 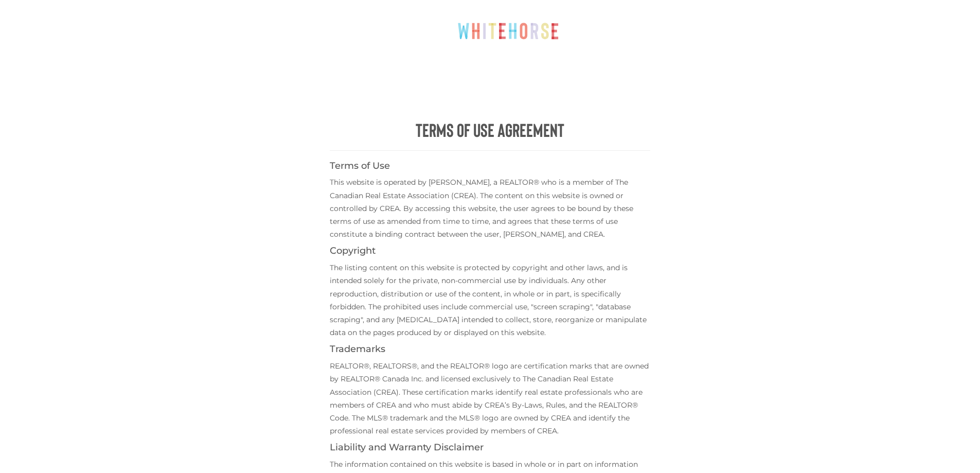 What do you see at coordinates (265, 74) in the screenshot?
I see `a: Home` at bounding box center [265, 74].